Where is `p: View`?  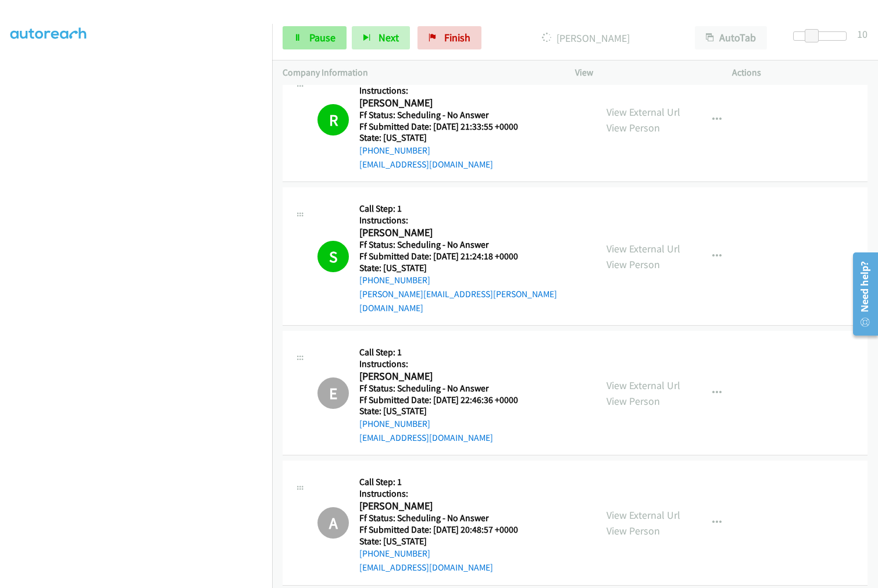
p: View is located at coordinates (643, 73).